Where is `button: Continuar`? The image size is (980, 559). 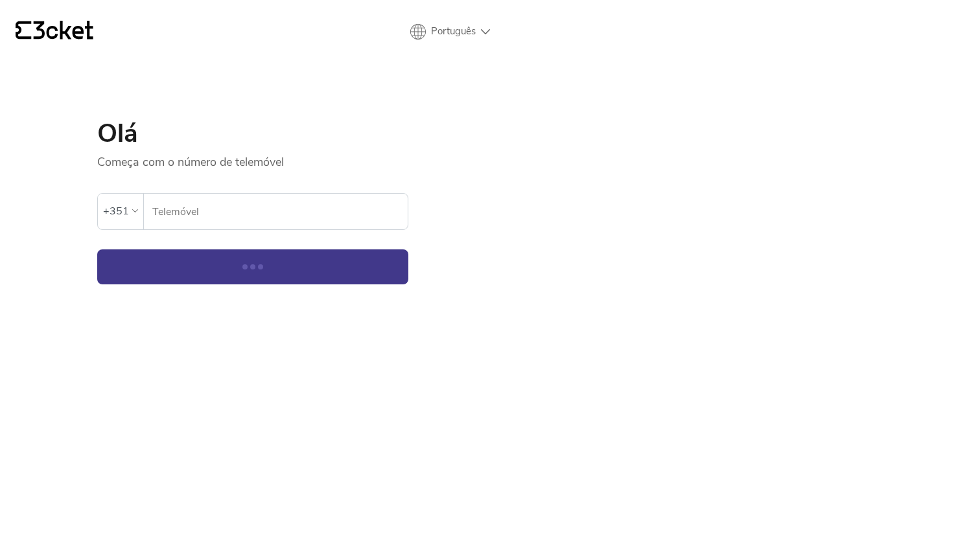
button: Continuar is located at coordinates (253, 267).